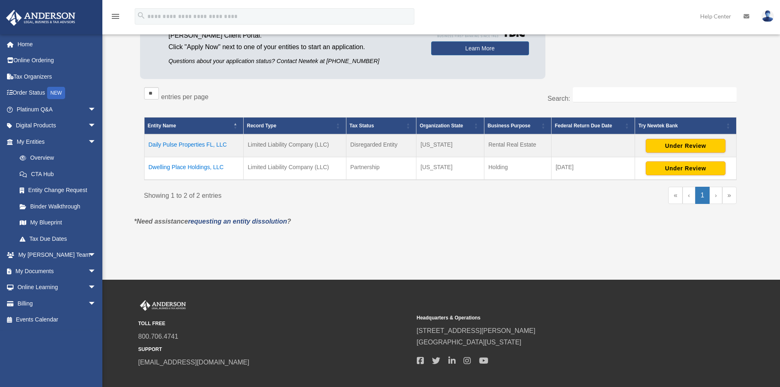 This screenshot has width=780, height=387. What do you see at coordinates (702, 195) in the screenshot?
I see `a: 1` at bounding box center [702, 195].